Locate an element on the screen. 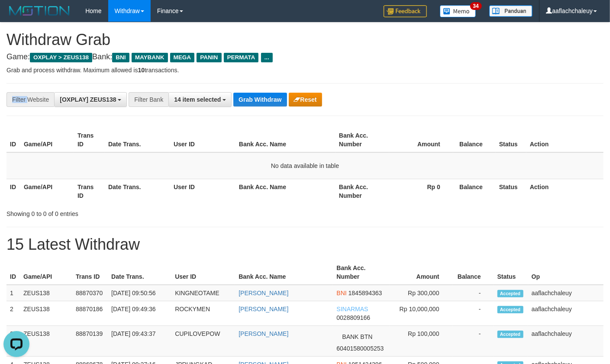 The image size is (610, 364). span: Copy 0028809166 to clipboard is located at coordinates (353, 317).